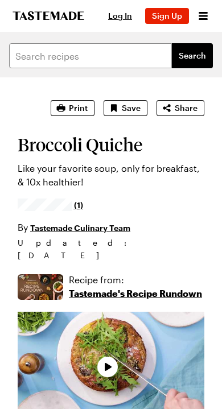 This screenshot has width=222, height=409. I want to click on span: Sign Up, so click(167, 15).